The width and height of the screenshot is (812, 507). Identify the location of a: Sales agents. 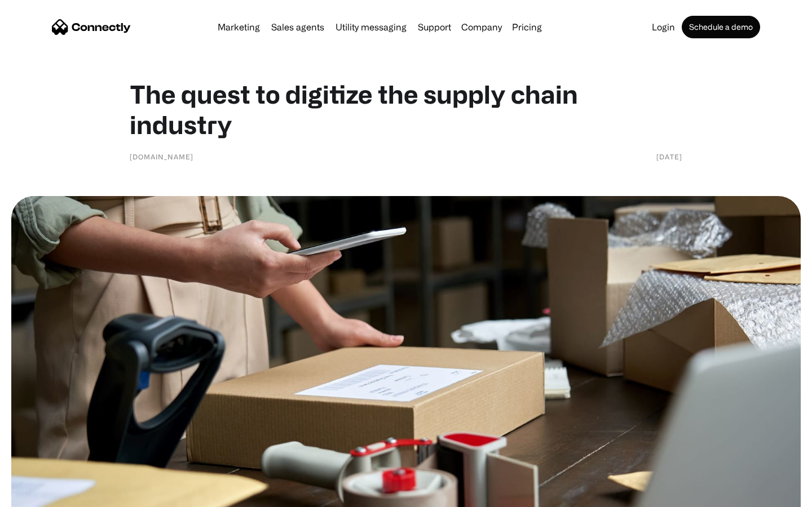
(298, 27).